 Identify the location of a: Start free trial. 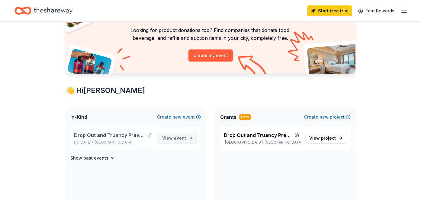
(329, 11).